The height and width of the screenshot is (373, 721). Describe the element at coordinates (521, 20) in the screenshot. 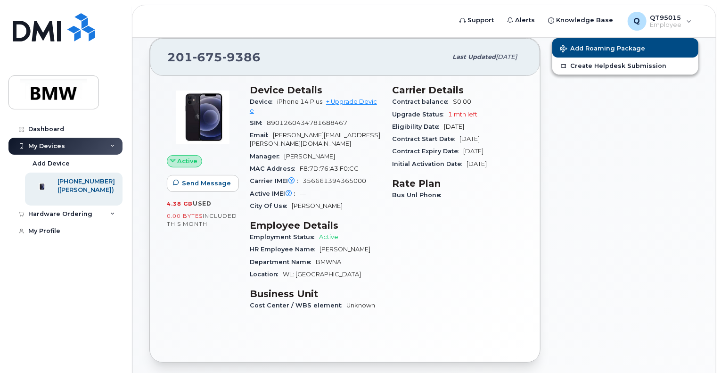

I see `a: Alerts` at that location.